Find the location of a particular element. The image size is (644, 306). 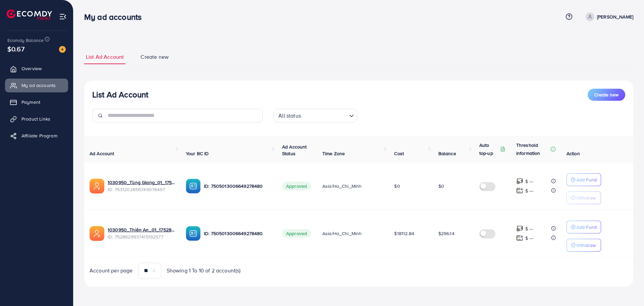

p: Auto top-up is located at coordinates (489, 149).